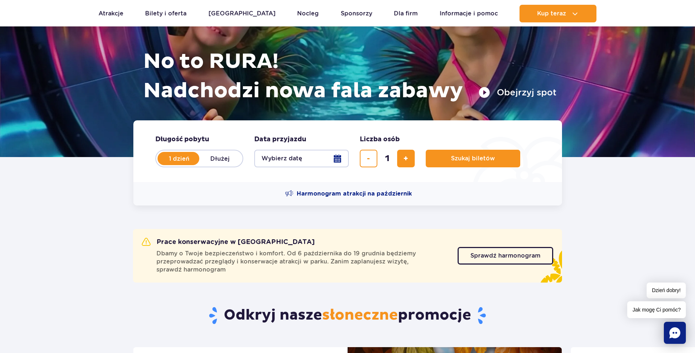 This screenshot has width=695, height=353. Describe the element at coordinates (182, 139) in the screenshot. I see `span: Długość pobytu` at that location.